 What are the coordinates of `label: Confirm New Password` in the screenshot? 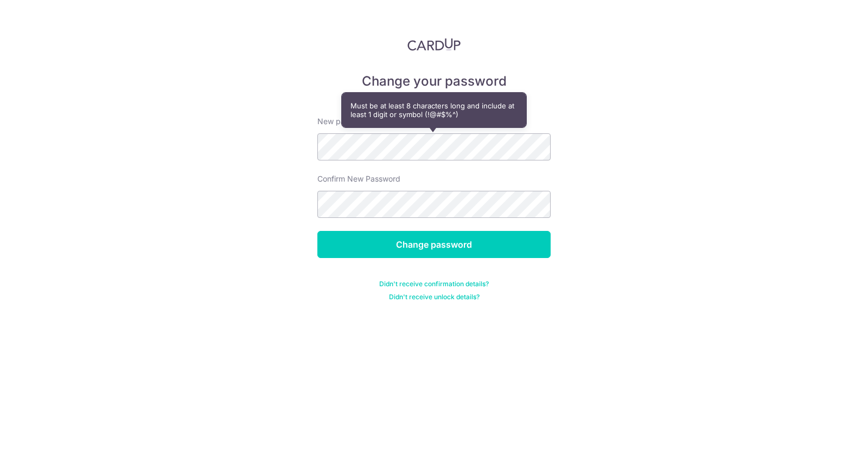 It's located at (359, 179).